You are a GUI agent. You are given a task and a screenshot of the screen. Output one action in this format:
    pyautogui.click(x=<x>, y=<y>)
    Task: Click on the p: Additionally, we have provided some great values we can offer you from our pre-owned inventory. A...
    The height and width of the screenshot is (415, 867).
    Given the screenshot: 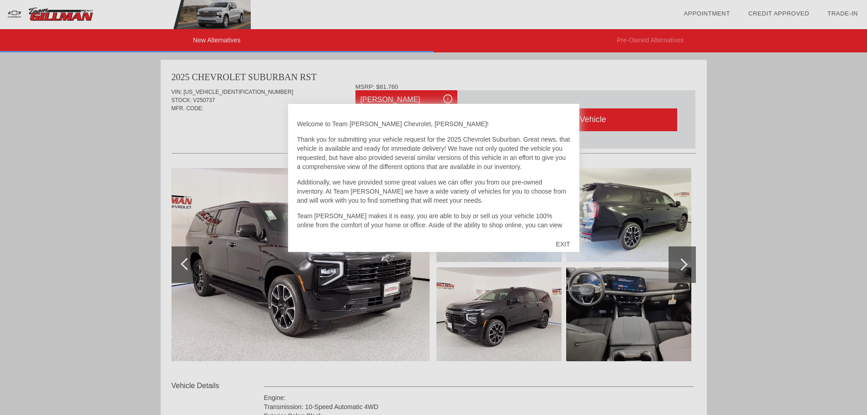 What is the action you would take?
    pyautogui.click(x=434, y=191)
    